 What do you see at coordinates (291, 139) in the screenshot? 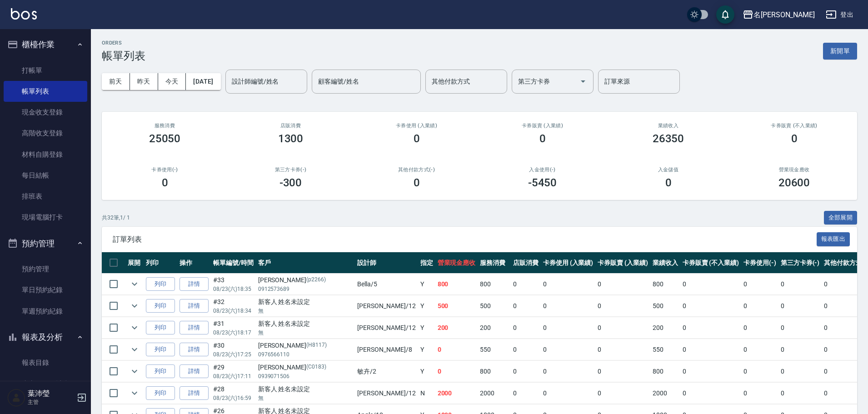
I see `h3: 1300` at bounding box center [291, 139].